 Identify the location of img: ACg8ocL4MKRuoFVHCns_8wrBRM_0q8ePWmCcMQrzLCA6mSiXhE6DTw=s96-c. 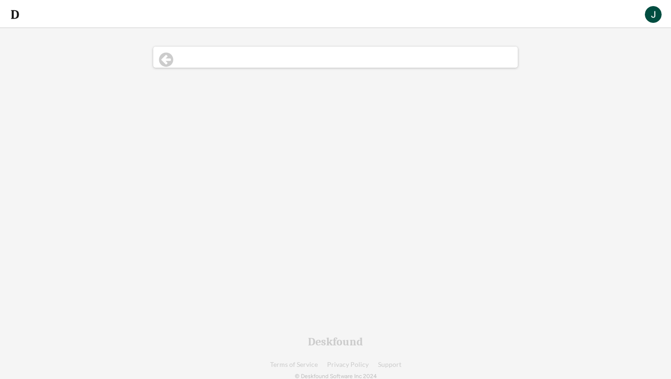
(653, 14).